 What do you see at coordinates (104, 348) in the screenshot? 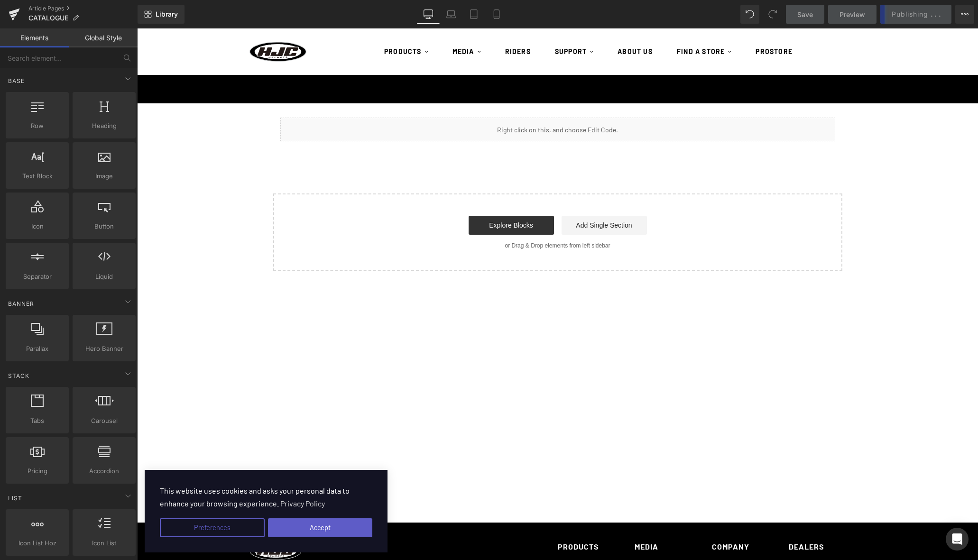
I see `span: Hero Banner` at bounding box center [104, 348].